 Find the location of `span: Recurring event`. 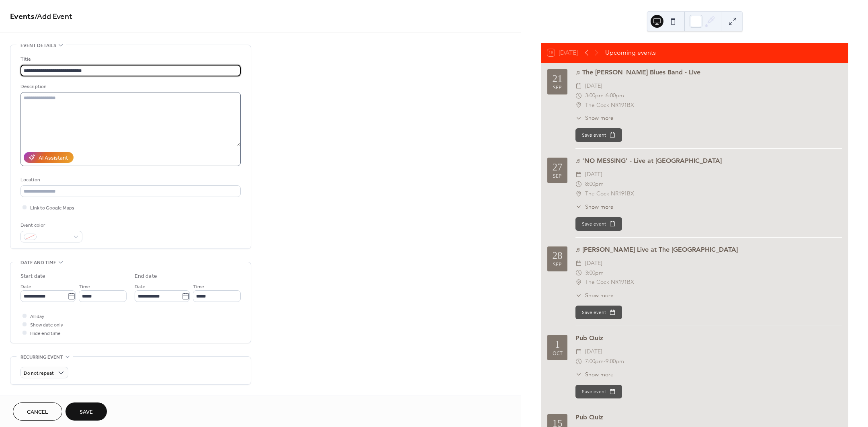

span: Recurring event is located at coordinates (42, 357).